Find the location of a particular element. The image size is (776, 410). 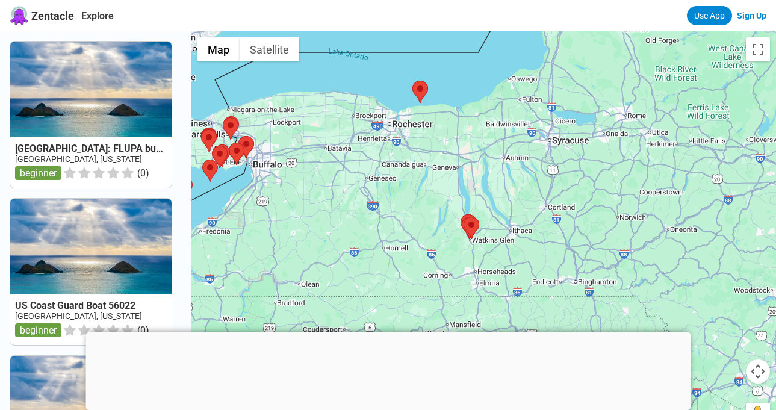

button: Show street map is located at coordinates (219, 49).